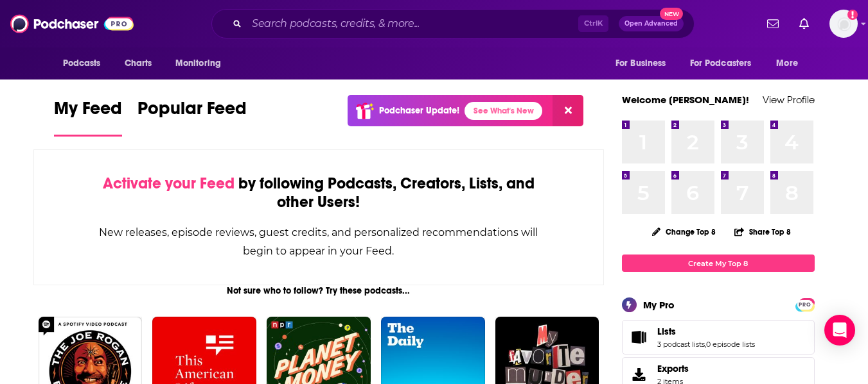 The image size is (868, 384). What do you see at coordinates (651, 24) in the screenshot?
I see `span: Open Advanced` at bounding box center [651, 24].